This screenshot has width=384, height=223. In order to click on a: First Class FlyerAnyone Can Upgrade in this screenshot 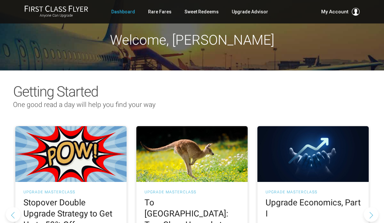, I will do `click(56, 12)`.